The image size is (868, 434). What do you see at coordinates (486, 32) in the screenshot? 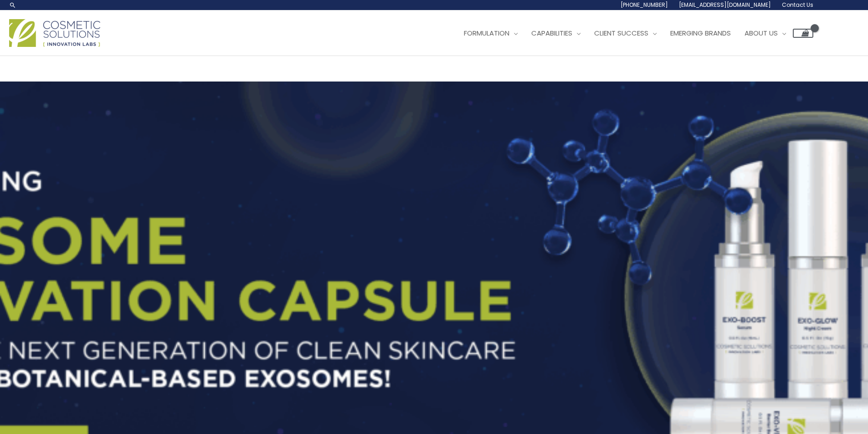
I see `span: Formulation` at bounding box center [486, 32].